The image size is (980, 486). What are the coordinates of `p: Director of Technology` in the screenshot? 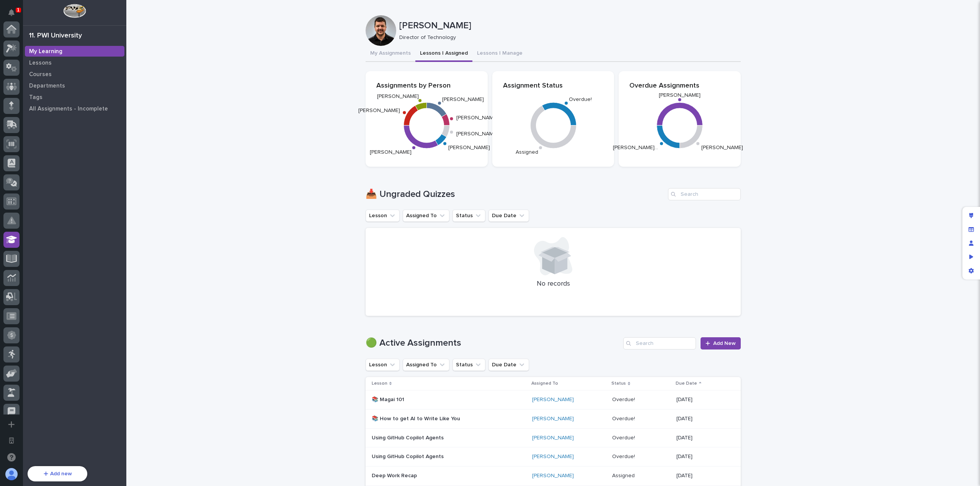 It's located at (567, 38).